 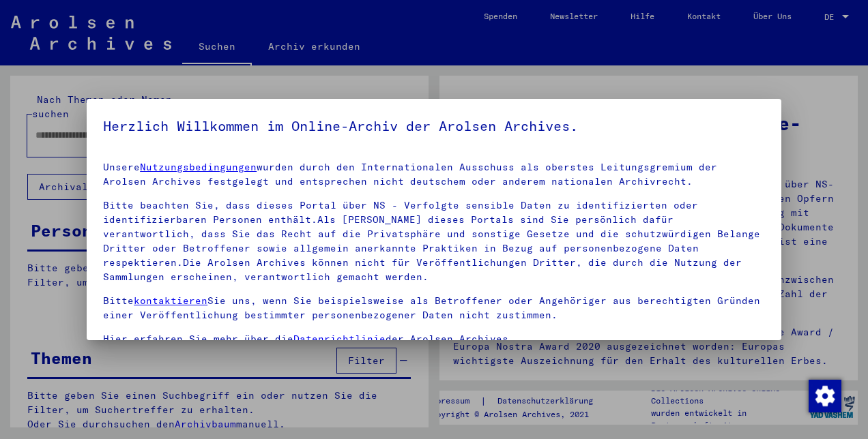 I want to click on p: Bitte beachten Sie, dass dieses Portal über NS - Verfolgte sensible Daten zu identifizierten oder..., so click(x=434, y=241).